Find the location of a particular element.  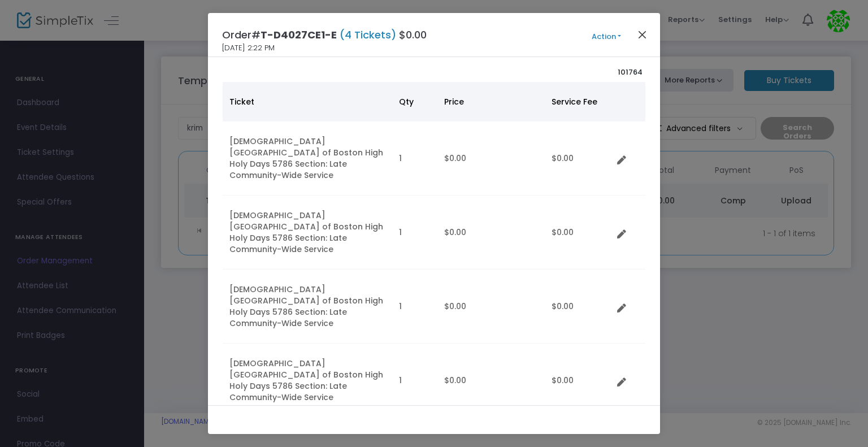

span: T-D4027CE1-E is located at coordinates (298, 34).